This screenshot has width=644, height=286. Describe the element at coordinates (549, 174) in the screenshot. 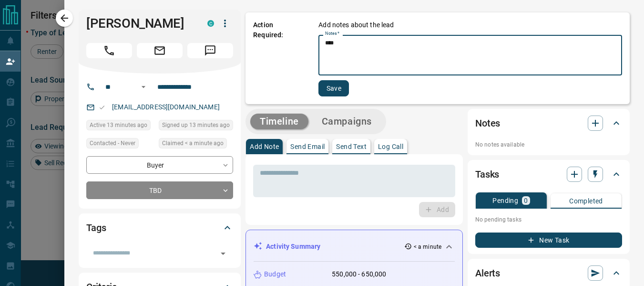

I see `div: Tasks` at that location.